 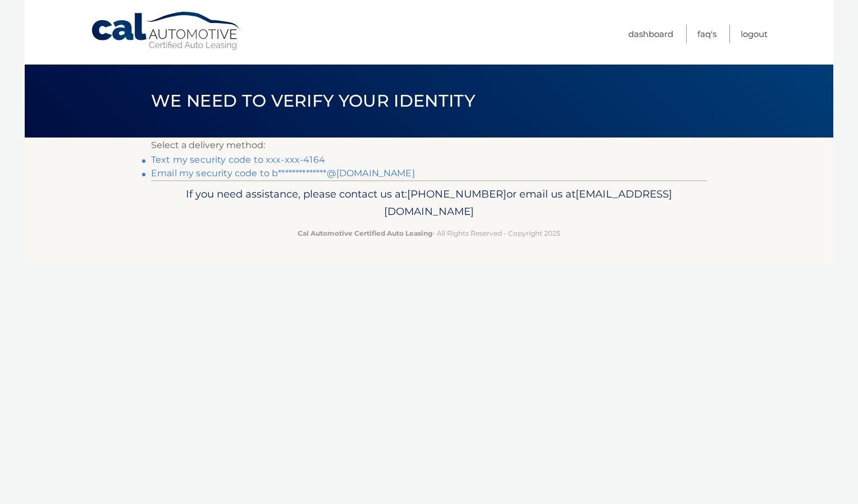 I want to click on p: Select a delivery method:, so click(x=429, y=146).